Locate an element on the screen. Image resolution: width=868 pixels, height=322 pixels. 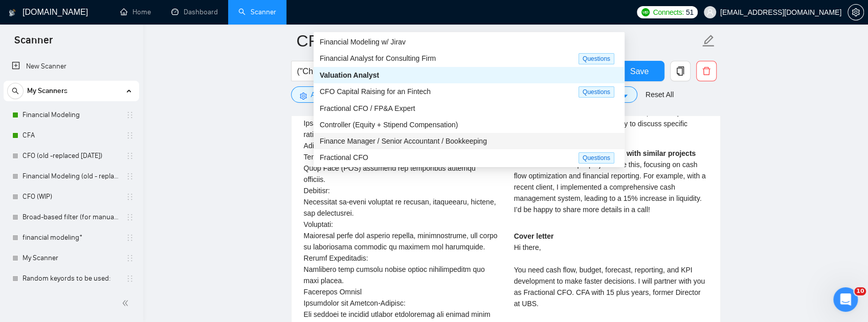
a: New Scanner is located at coordinates (71, 66).